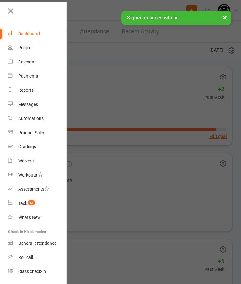 The height and width of the screenshot is (284, 241). Describe the element at coordinates (34, 189) in the screenshot. I see `div: Assessments` at that location.